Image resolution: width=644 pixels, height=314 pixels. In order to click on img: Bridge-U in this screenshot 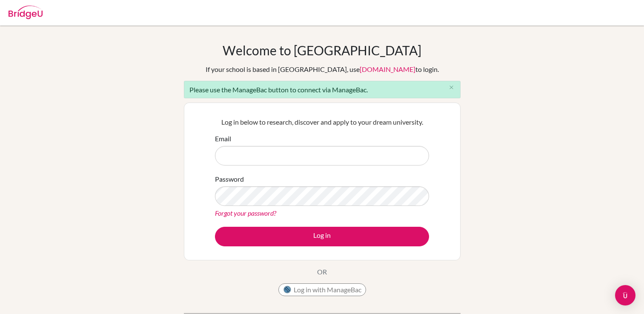, I will do `click(26, 12)`.